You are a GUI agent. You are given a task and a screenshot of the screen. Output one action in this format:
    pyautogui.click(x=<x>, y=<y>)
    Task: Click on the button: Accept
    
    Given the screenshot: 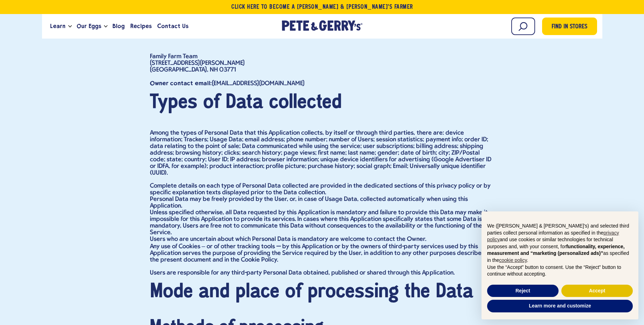 What is the action you would take?
    pyautogui.click(x=597, y=291)
    